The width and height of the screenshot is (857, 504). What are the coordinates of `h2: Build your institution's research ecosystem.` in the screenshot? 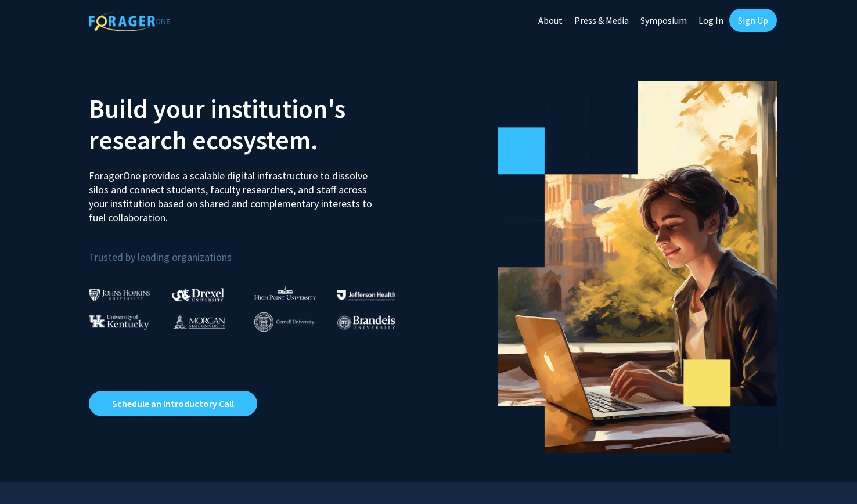 It's located at (254, 124).